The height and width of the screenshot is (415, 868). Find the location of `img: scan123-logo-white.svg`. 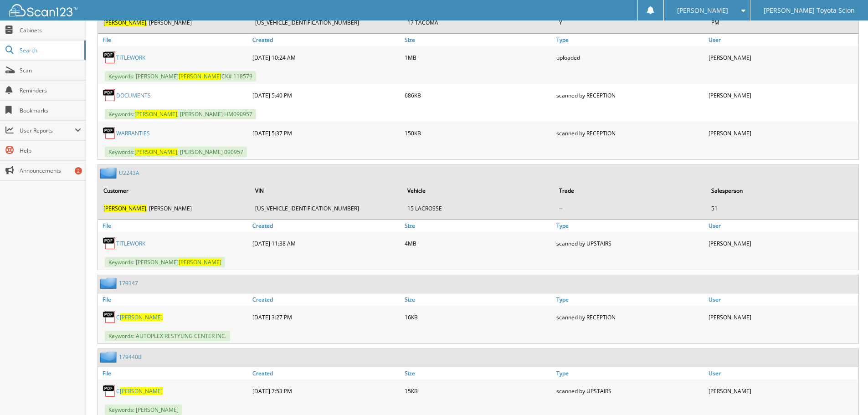

img: scan123-logo-white.svg is located at coordinates (43, 10).